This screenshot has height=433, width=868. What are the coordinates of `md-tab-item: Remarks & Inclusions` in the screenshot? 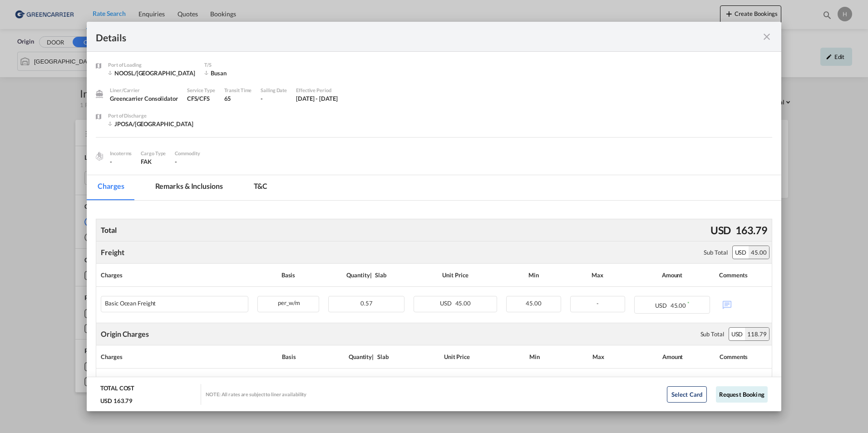 It's located at (189, 187).